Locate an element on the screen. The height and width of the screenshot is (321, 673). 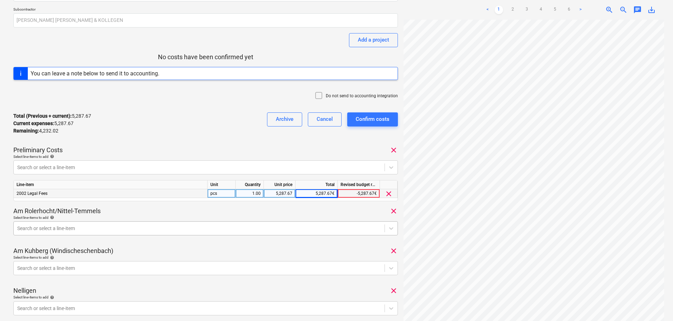
span: 2002 Legal Fees is located at coordinates (32, 193).